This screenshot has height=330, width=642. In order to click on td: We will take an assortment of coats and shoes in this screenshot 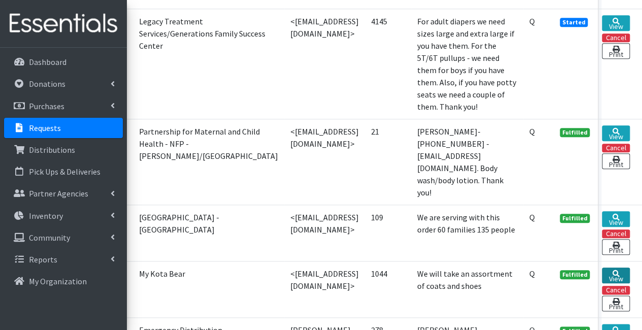, I will do `click(467, 289)`.